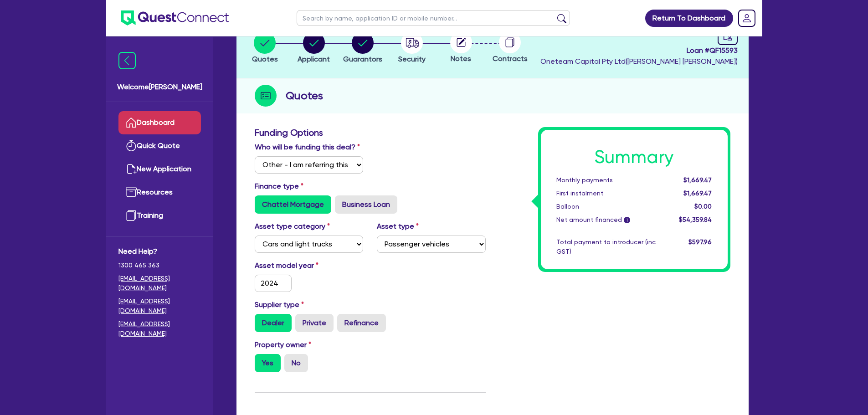  Describe the element at coordinates (131, 192) in the screenshot. I see `img: resources` at that location.